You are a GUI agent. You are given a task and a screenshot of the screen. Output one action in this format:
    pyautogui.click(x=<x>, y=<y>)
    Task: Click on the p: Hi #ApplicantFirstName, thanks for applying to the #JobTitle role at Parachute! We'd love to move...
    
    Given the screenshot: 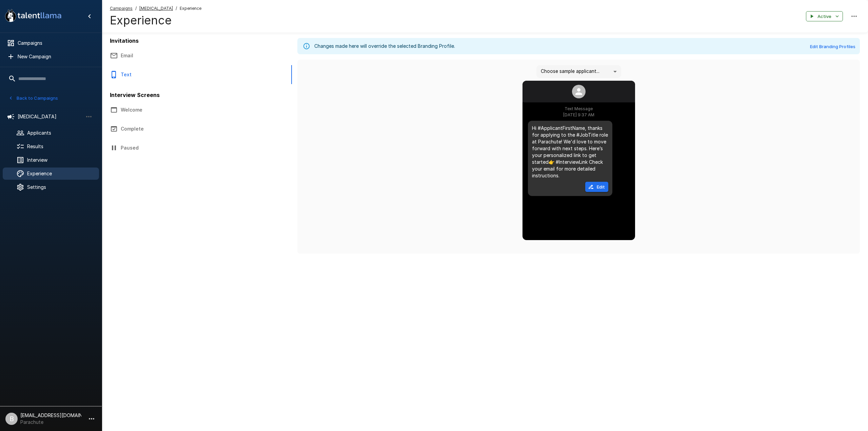 What is the action you would take?
    pyautogui.click(x=570, y=152)
    